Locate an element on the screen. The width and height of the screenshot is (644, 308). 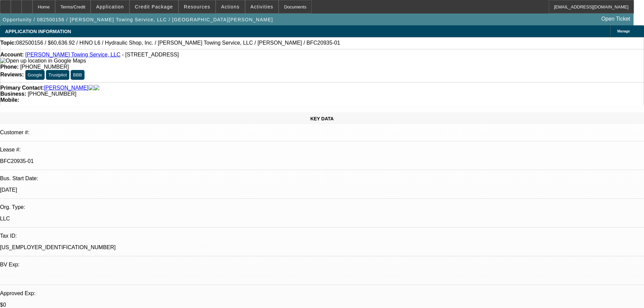
strong: Business: is located at coordinates (13, 93).